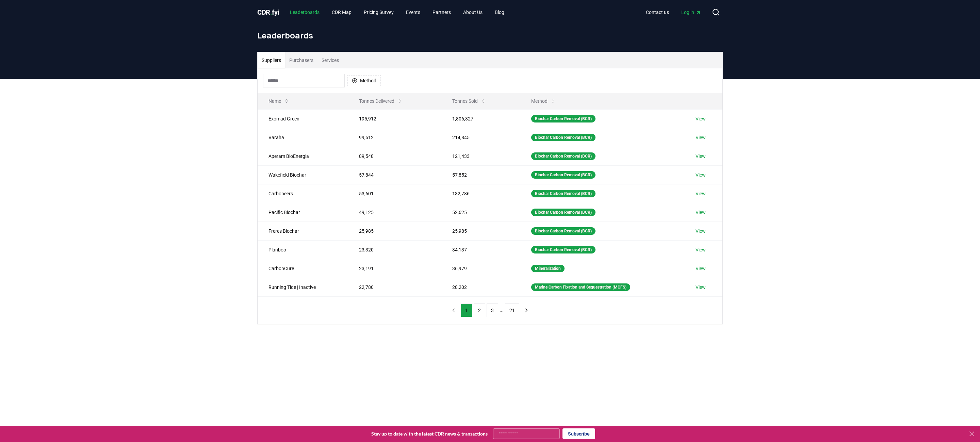  Describe the element at coordinates (526, 310) in the screenshot. I see `button: next page` at that location.